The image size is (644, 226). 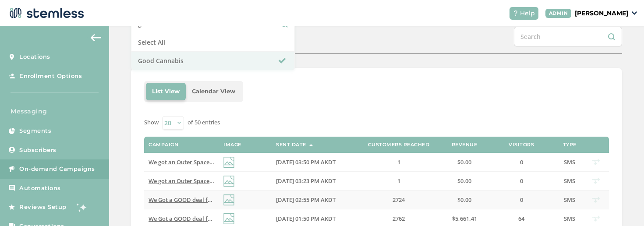 What do you see at coordinates (521, 144) in the screenshot?
I see `label: Visitors` at bounding box center [521, 144].